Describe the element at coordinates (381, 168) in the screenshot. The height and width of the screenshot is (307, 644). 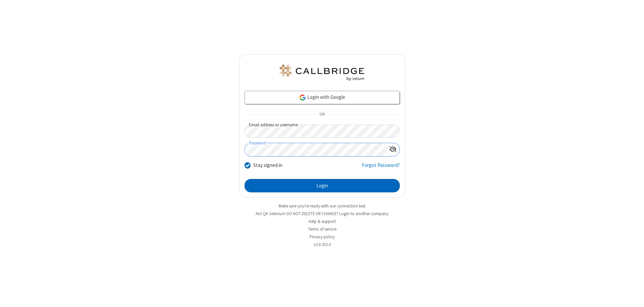
I see `a: Forgot Password?` at that location.